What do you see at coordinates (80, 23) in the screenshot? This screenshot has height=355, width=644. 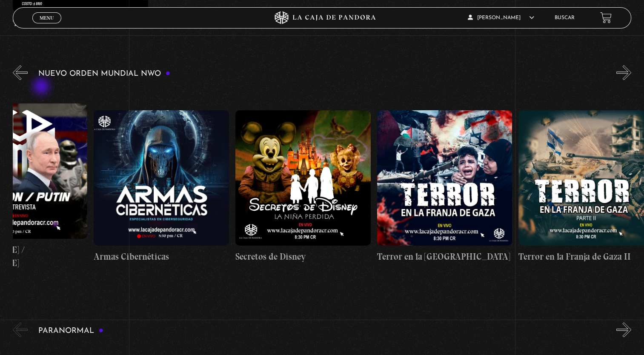 I see `h4: Taller Ciberseguridad Nivel I` at bounding box center [80, 23].